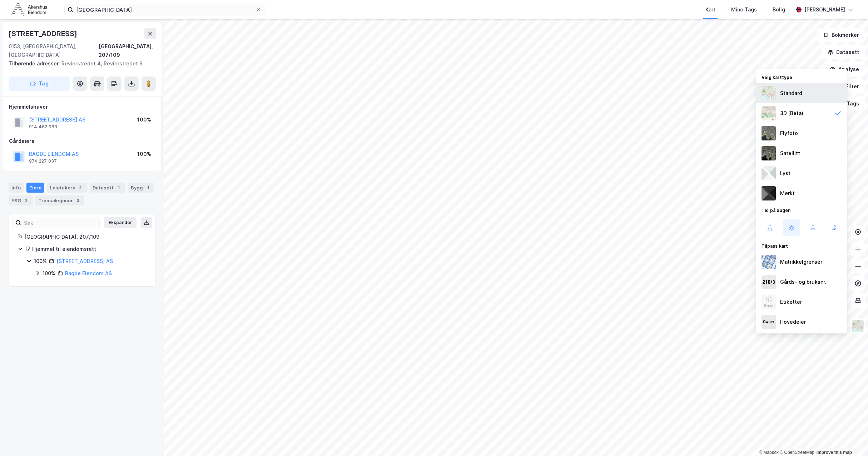 Image resolution: width=868 pixels, height=456 pixels. What do you see at coordinates (793, 322) in the screenshot?
I see `div: Hovedeier` at bounding box center [793, 322].